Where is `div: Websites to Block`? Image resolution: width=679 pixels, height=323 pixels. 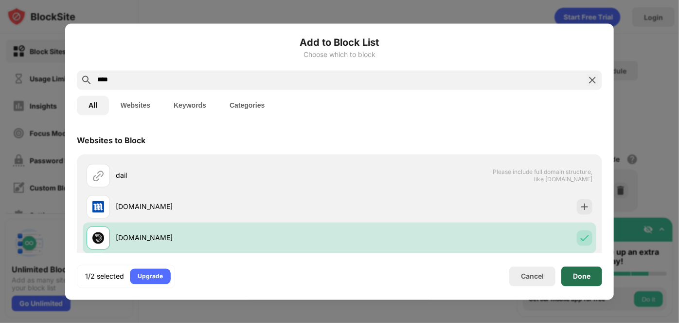 div: Websites to Block is located at coordinates (111, 140).